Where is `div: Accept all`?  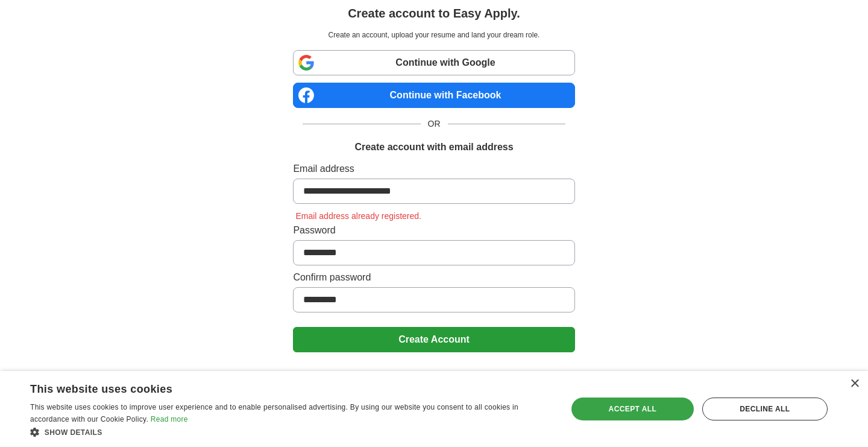
div: Accept all is located at coordinates (632, 409).